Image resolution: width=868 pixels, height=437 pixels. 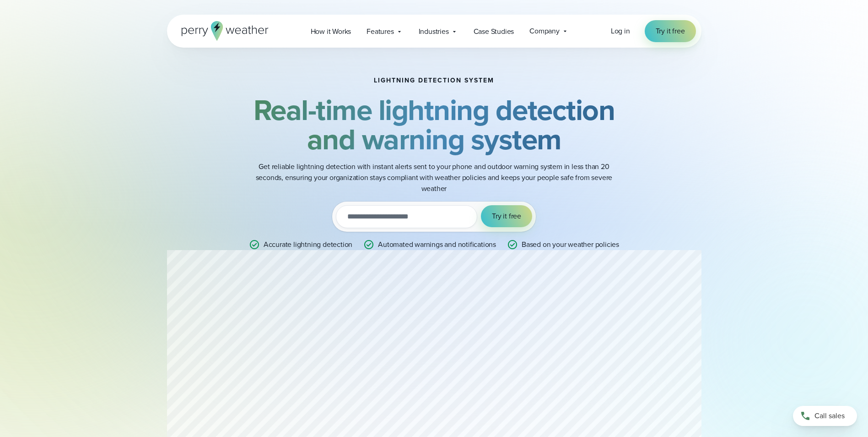 What do you see at coordinates (507, 216) in the screenshot?
I see `button: Try it free` at bounding box center [507, 216].